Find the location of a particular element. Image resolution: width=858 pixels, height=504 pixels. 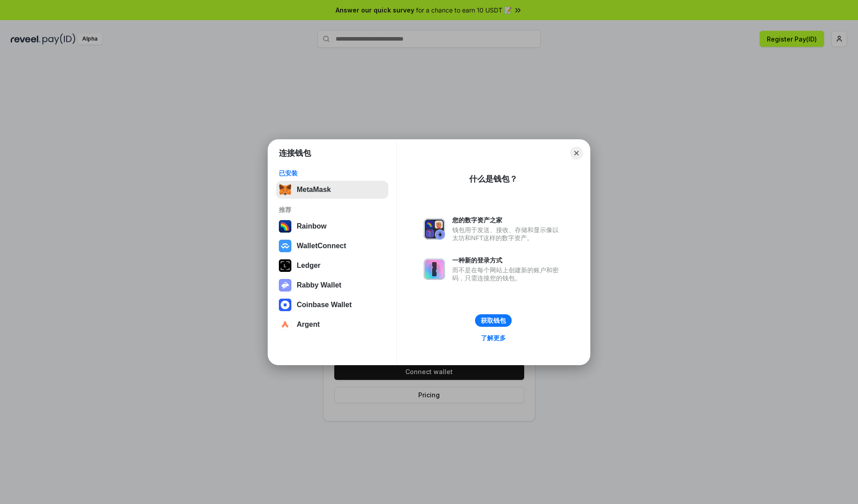

div: Rainbow is located at coordinates (312, 227).